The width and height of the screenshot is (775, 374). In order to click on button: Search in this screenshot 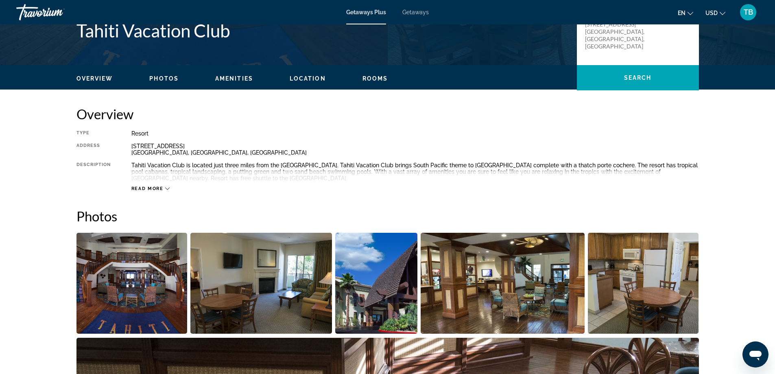, I will do `click(638, 78)`.